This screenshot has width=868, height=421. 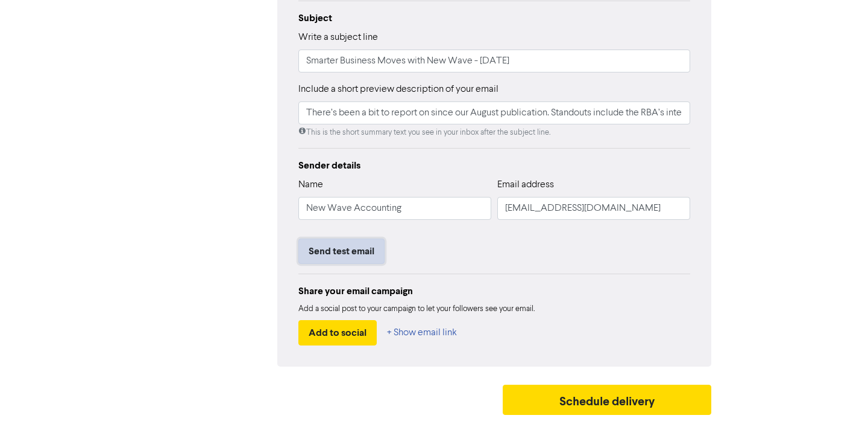 What do you see at coordinates (495, 166) in the screenshot?
I see `div: Sender details` at bounding box center [495, 166].